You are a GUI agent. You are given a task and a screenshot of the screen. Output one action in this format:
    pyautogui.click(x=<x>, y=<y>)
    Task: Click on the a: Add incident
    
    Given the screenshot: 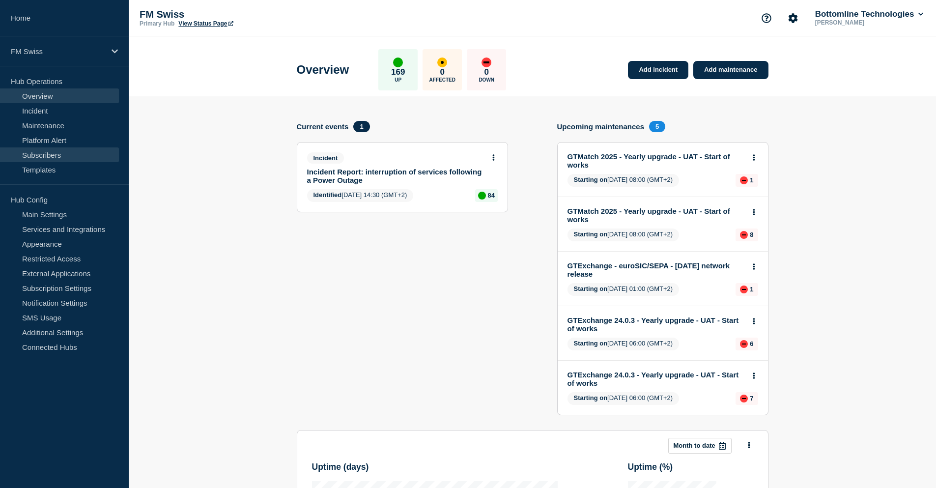 What is the action you would take?
    pyautogui.click(x=658, y=70)
    